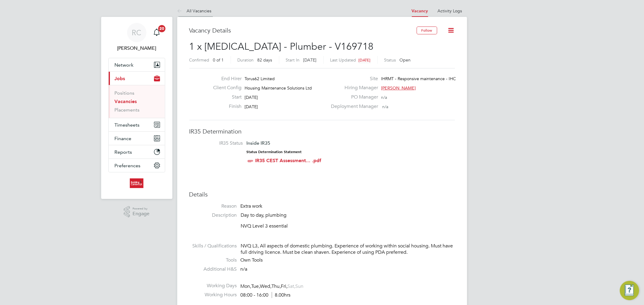 The width and height of the screenshot is (644, 305). Describe the element at coordinates (137, 212) in the screenshot. I see `a: Powered byEngage` at that location.